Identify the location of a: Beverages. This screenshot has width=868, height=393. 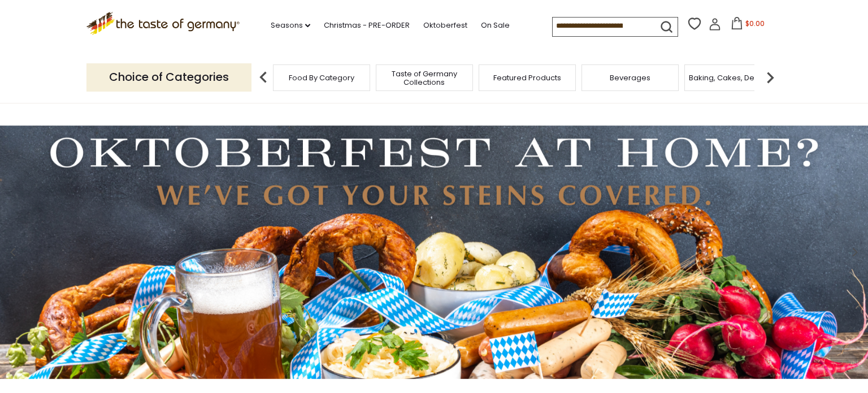
(630, 78).